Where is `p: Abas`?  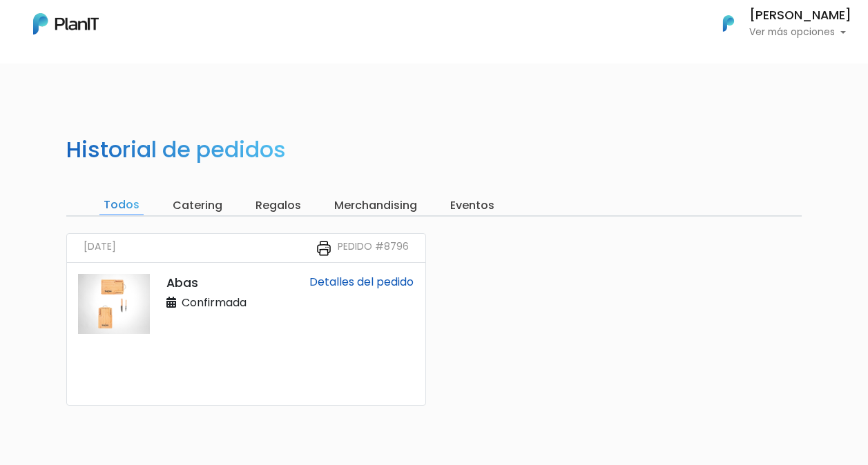 p: Abas is located at coordinates (216, 283).